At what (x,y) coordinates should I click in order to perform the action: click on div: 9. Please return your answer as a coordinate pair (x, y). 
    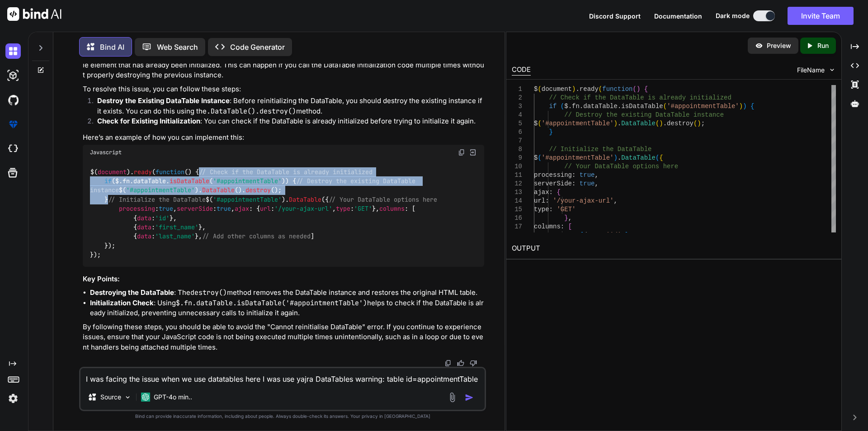
    Looking at the image, I should click on (517, 158).